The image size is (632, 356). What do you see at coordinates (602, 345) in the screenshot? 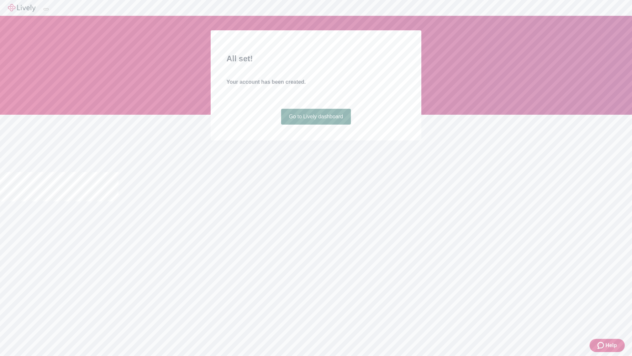
I see `svg: Zendesk support icon` at bounding box center [602, 345].